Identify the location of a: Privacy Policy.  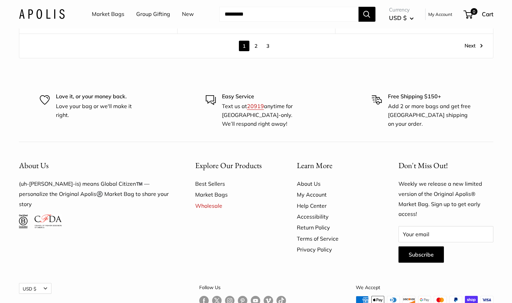
(336, 249).